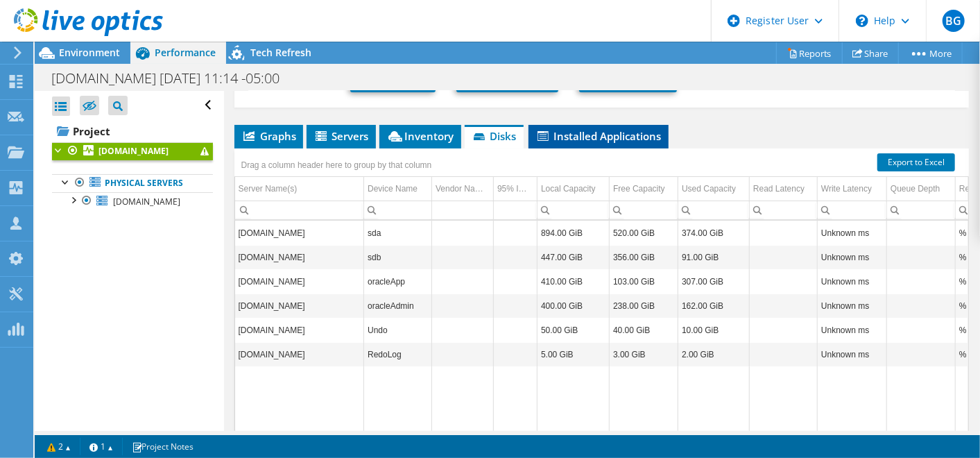 The image size is (980, 458). I want to click on td: Column Device Name, Value sda, so click(398, 232).